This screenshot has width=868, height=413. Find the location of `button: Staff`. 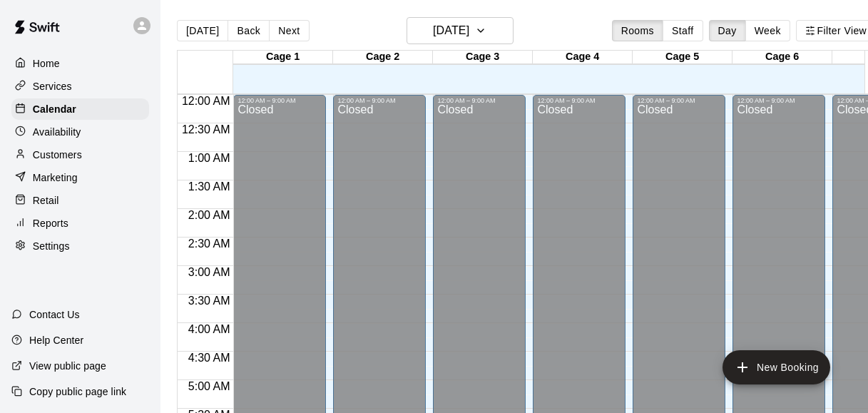

button: Staff is located at coordinates (682, 30).